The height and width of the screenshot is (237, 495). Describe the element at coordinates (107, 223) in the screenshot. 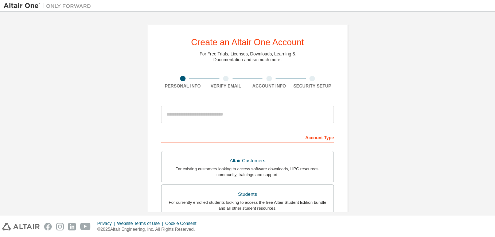

I see `div: Privacy` at that location.